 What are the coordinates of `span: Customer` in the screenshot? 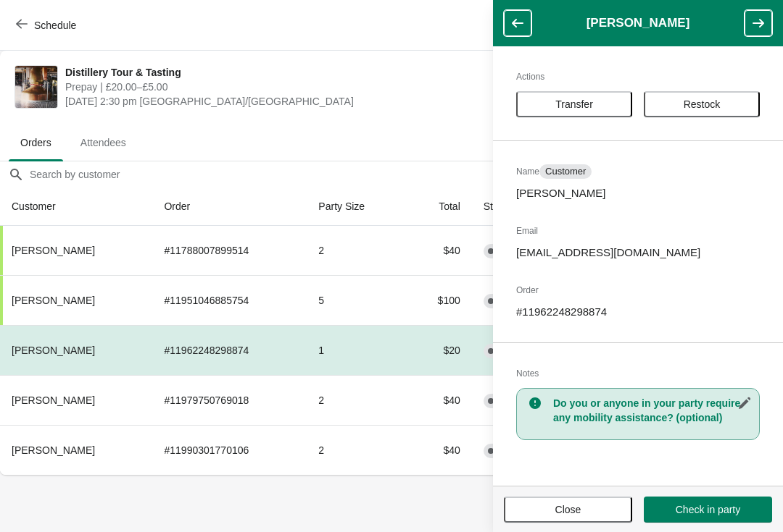 It's located at (565, 171).